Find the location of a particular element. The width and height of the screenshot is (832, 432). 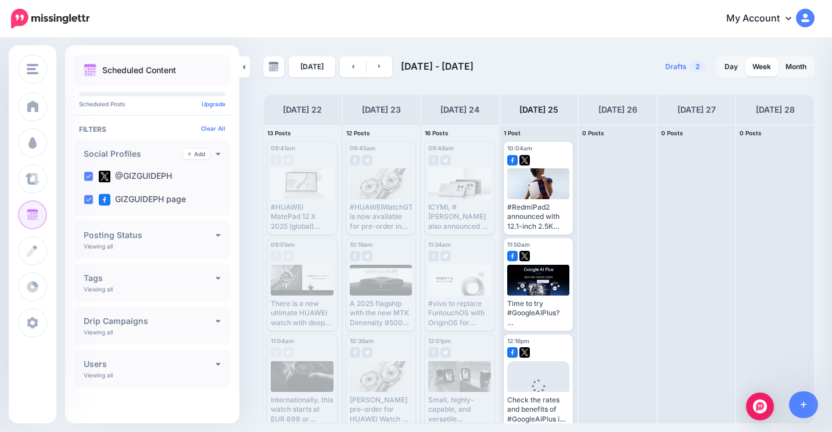

span: 2 is located at coordinates (698, 66).